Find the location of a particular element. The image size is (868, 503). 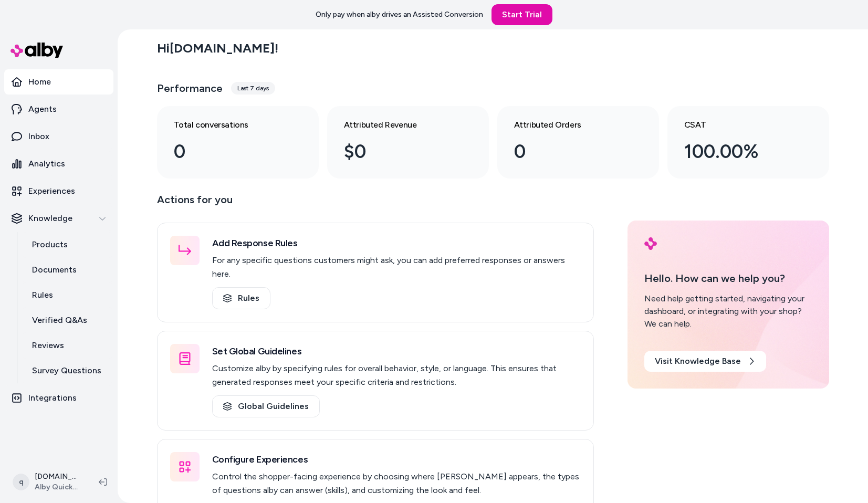

p: Reviews is located at coordinates (47, 346).